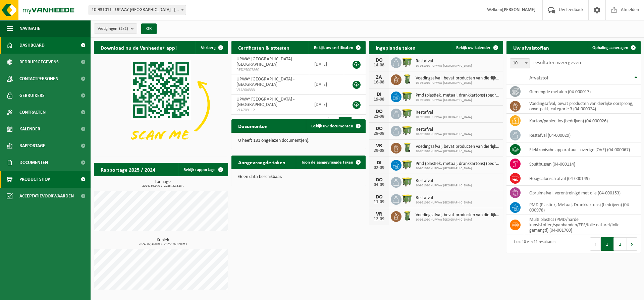 The width and height of the screenshot is (644, 300). I want to click on span: Bekijk uw kalender, so click(474, 48).